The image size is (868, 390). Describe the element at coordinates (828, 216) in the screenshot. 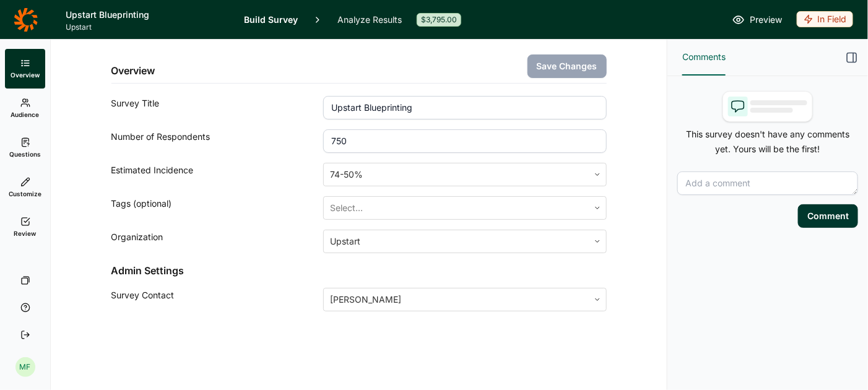

I see `button: Comment` at that location.